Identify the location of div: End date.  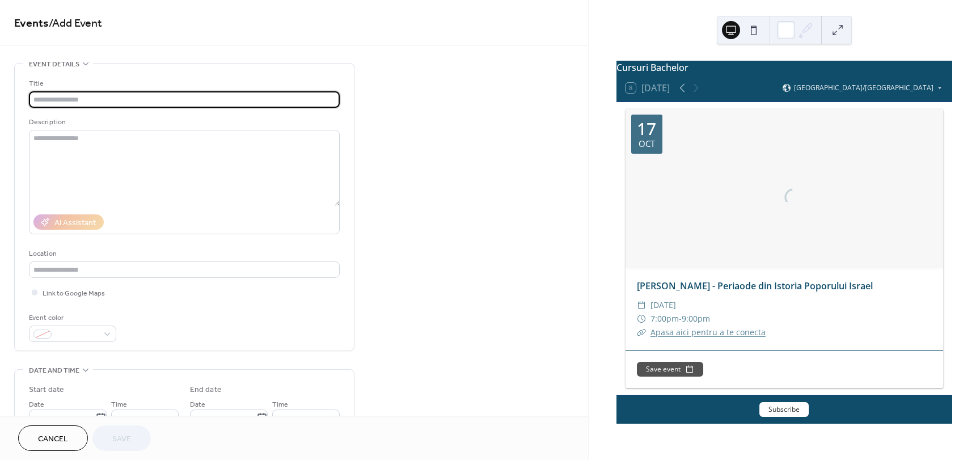
(206, 390).